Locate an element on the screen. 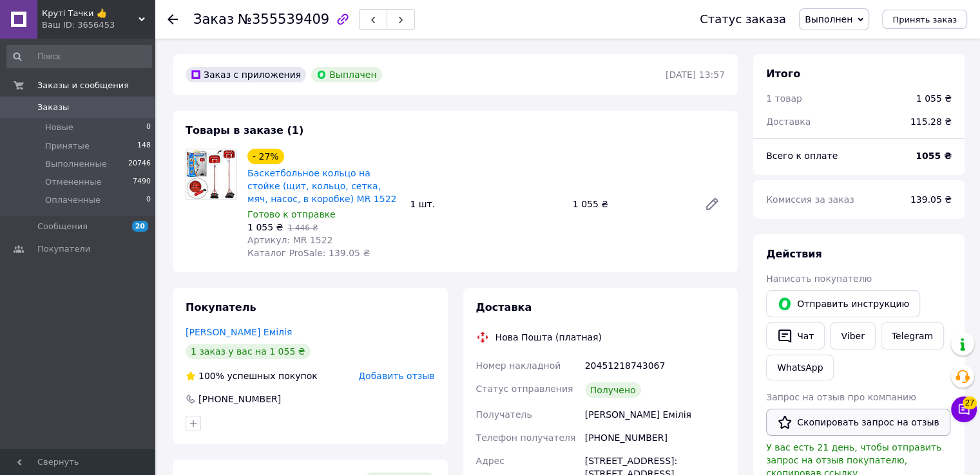  span: 1 товар is located at coordinates (784, 99).